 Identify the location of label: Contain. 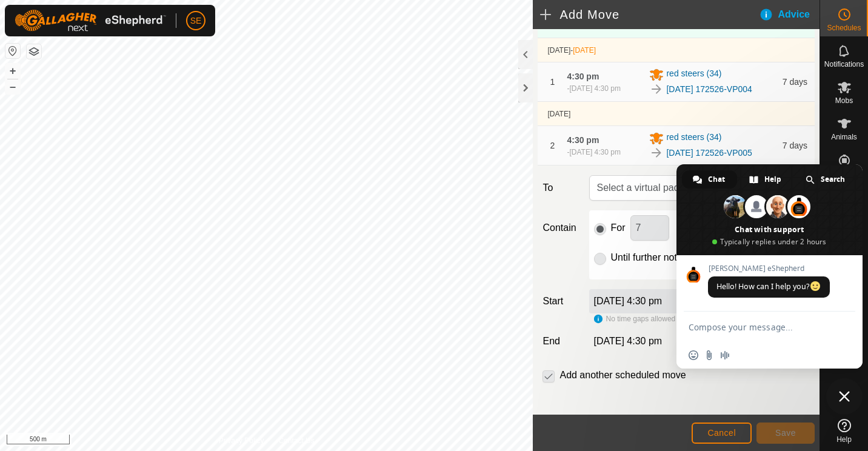
(561, 228).